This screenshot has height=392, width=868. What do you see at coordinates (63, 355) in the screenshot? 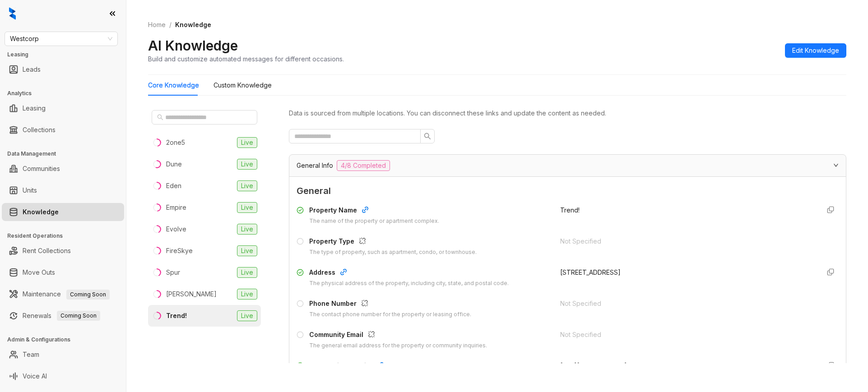
I see `li: Team` at bounding box center [63, 355].